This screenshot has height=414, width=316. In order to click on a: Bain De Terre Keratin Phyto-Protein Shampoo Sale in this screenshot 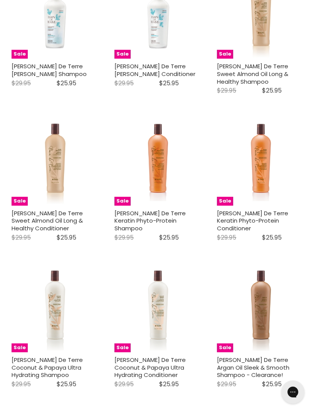, I will do `click(158, 162)`.